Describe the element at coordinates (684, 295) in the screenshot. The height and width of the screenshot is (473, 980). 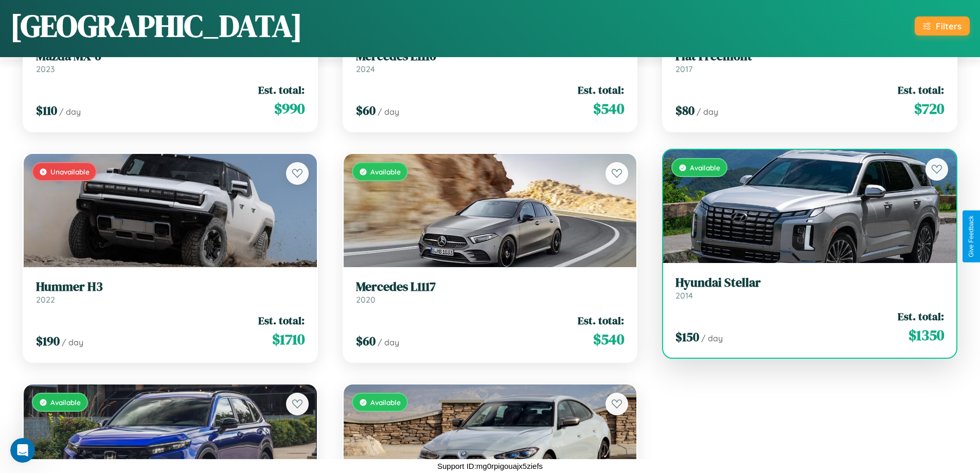
I see `span: 2014` at that location.